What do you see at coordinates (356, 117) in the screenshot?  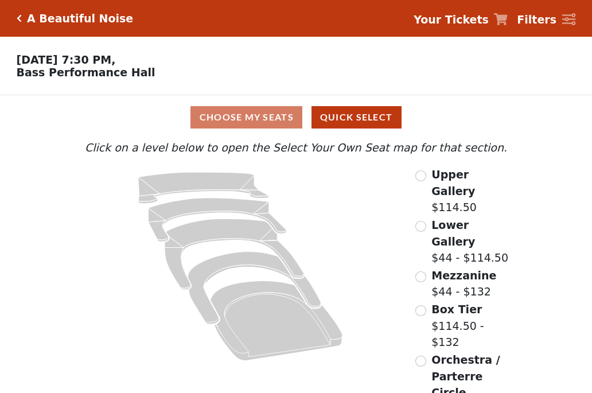 I see `button: Quick Select` at bounding box center [356, 117].